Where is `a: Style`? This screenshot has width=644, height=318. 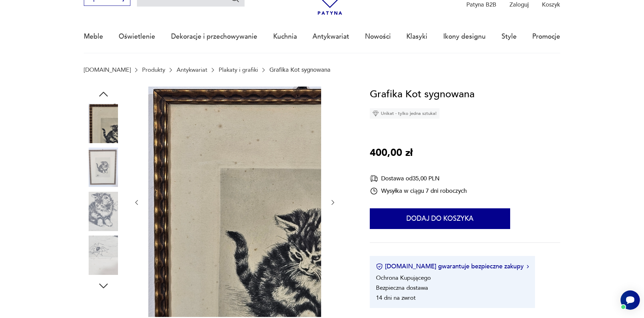 a: Style is located at coordinates (509, 37).